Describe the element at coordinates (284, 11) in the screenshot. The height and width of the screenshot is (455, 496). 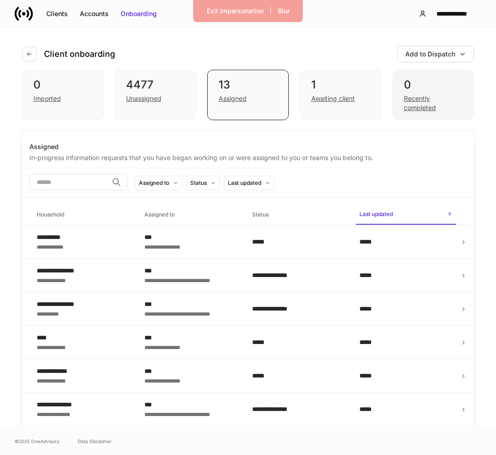
I see `button: Blur` at that location.